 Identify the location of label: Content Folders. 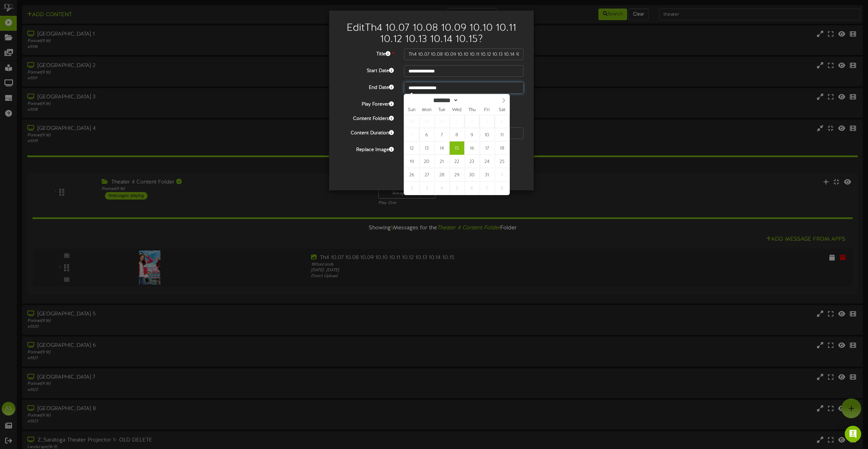
(367, 117).